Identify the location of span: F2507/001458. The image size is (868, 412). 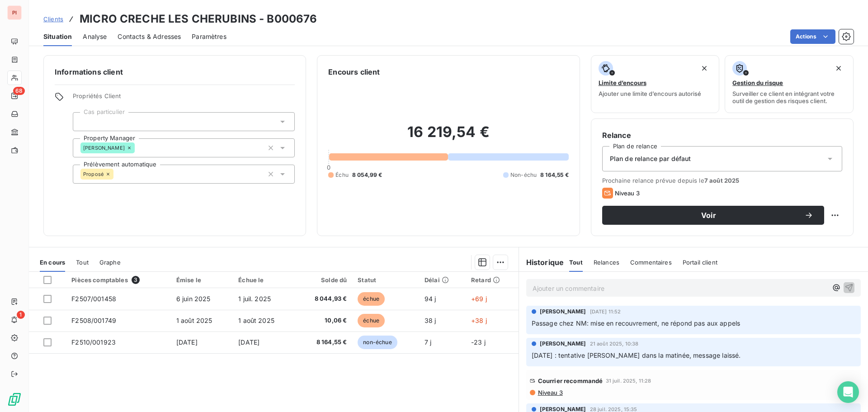
(94, 298).